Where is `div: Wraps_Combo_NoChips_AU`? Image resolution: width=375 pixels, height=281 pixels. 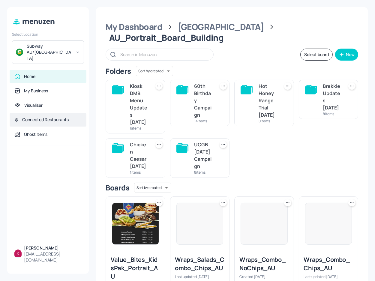
div: Wraps_Combo_NoChips_AU is located at coordinates (264, 264).